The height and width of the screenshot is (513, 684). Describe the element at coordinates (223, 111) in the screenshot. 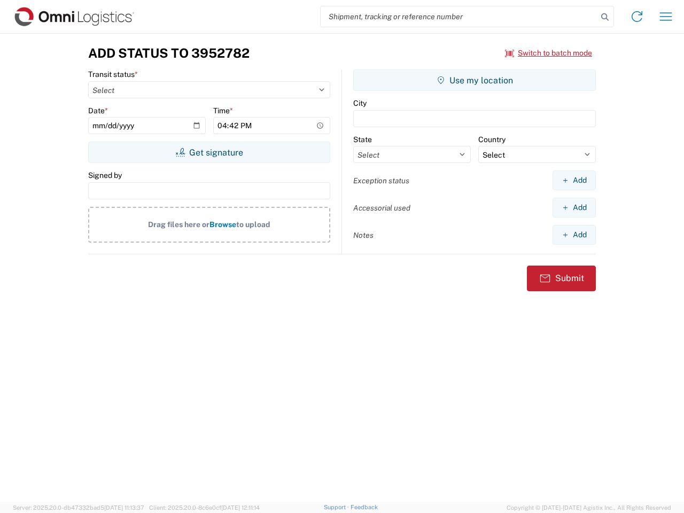

I see `label: Time` at that location.